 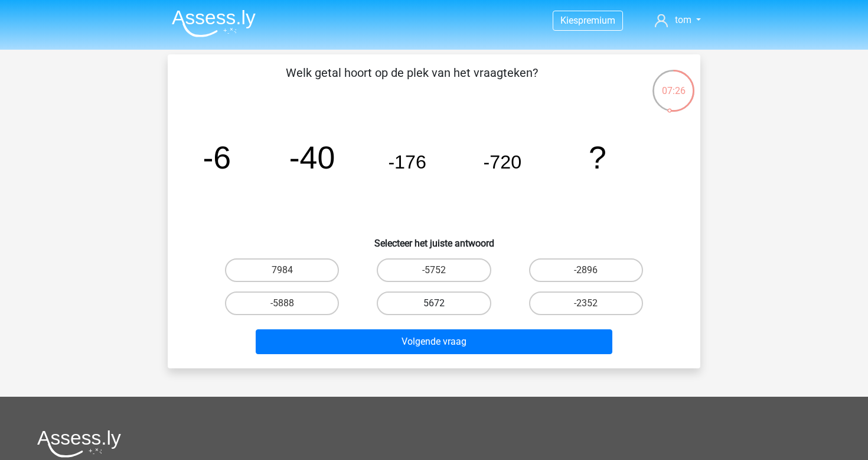 What do you see at coordinates (587, 20) in the screenshot?
I see `a: Kiespremium` at bounding box center [587, 20].